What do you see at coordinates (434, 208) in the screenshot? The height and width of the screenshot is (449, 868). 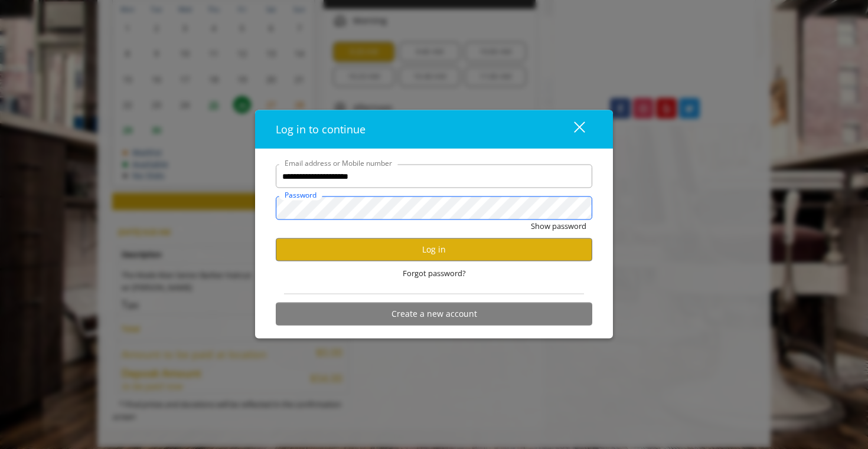 I see `input: Password` at bounding box center [434, 208].